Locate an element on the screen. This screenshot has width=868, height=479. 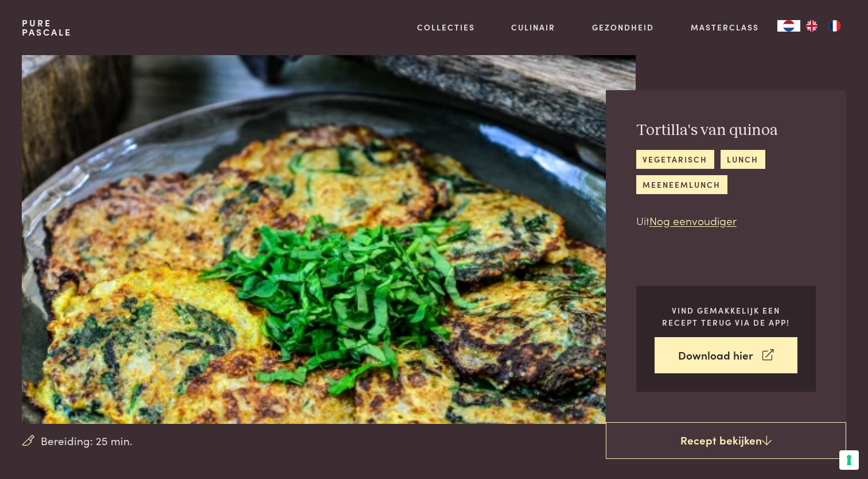
a: PurePascale is located at coordinates (46, 28).